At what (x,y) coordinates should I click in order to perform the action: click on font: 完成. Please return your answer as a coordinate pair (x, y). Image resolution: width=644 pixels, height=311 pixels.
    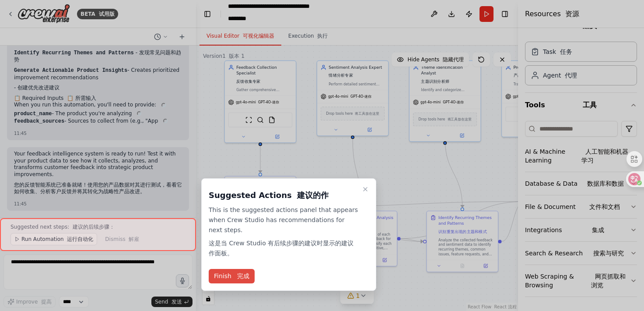
    Looking at the image, I should click on (243, 276).